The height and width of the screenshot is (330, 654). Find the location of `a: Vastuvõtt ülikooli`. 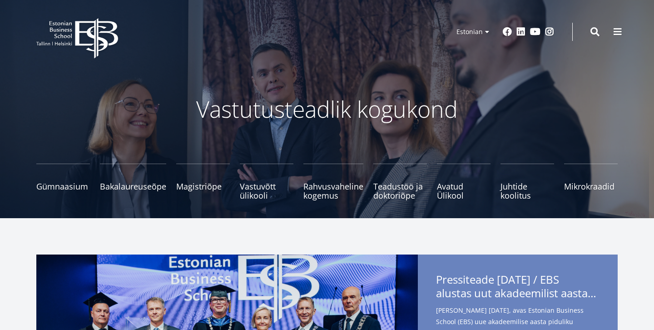

a: Vastuvõtt ülikooli is located at coordinates (267, 182).